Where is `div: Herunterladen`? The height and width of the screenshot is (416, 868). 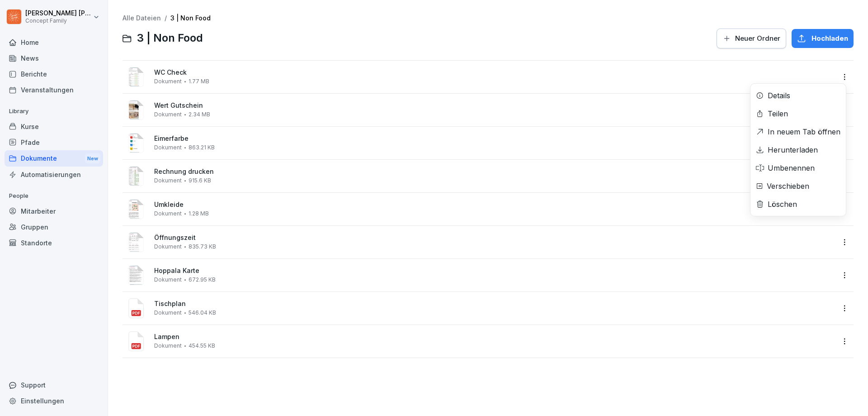
div: Herunterladen is located at coordinates (793, 150).